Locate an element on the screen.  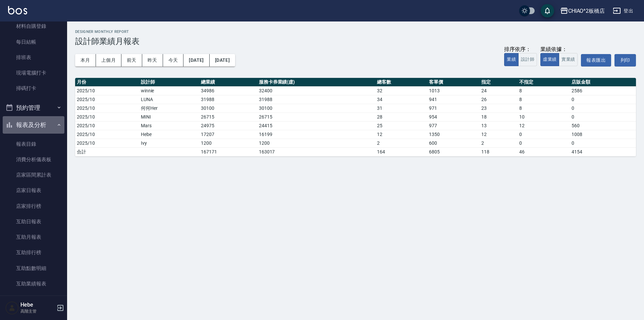
td: 167171 is located at coordinates (228, 152).